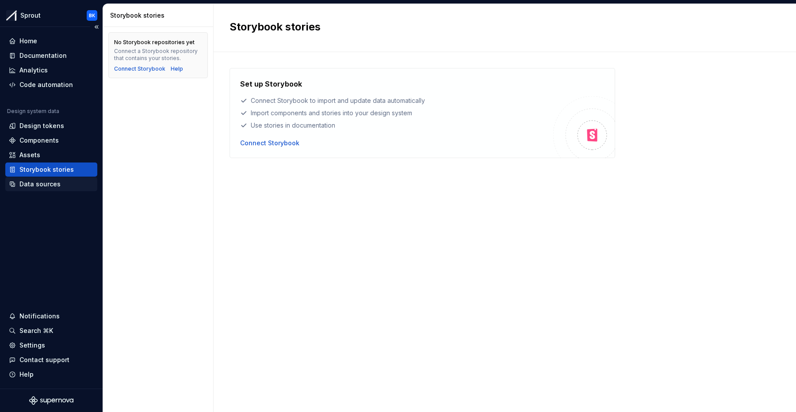 The width and height of the screenshot is (796, 412). Describe the element at coordinates (177, 69) in the screenshot. I see `a: Help` at that location.